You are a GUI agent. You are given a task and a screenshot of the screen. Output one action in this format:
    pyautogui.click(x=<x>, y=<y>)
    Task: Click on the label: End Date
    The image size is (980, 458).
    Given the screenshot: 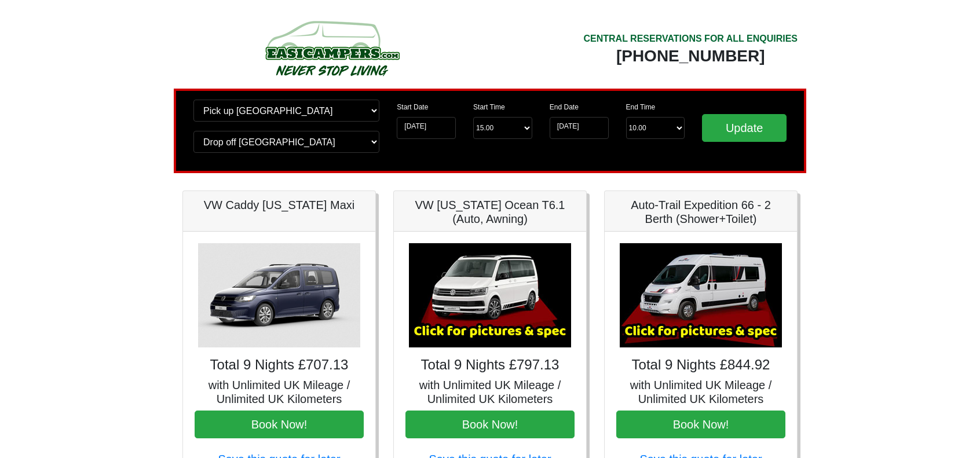 What is the action you would take?
    pyautogui.click(x=564, y=107)
    